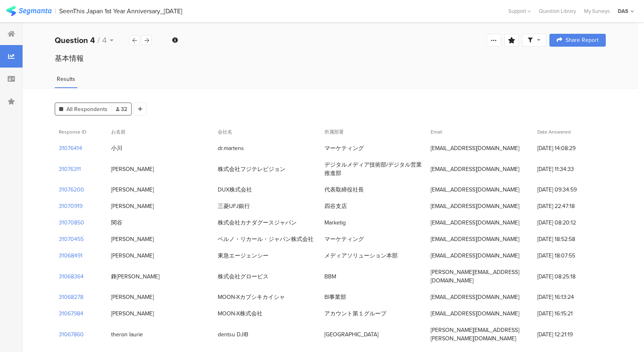 The height and width of the screenshot is (352, 644). Describe the element at coordinates (355, 313) in the screenshot. I see `div: アカウント第１グループ` at that location.